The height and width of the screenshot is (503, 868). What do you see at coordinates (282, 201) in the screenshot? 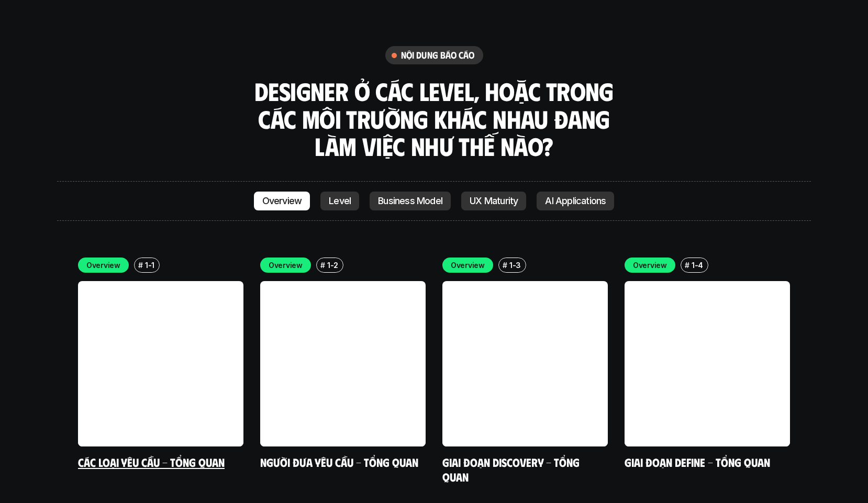
I see `a: Overview` at bounding box center [282, 201].